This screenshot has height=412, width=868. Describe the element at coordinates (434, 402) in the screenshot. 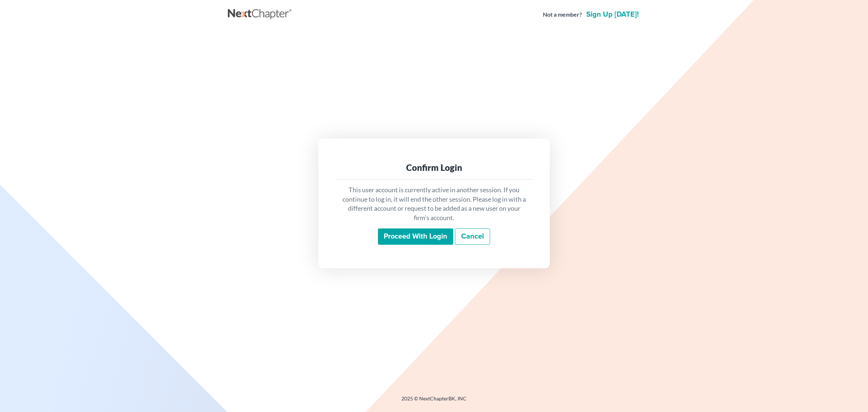

I see `div: 2025 © NextChapterBK, INC` at that location.